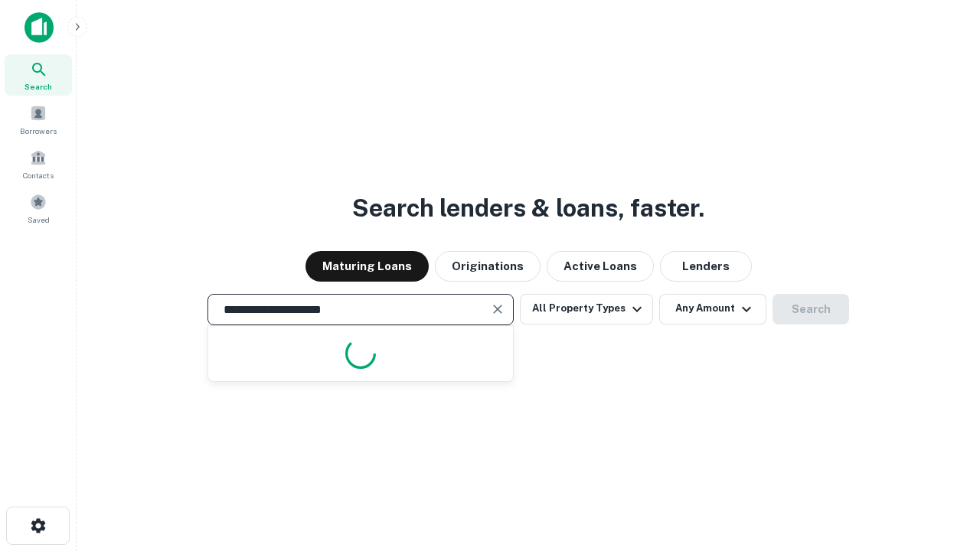  What do you see at coordinates (38, 120) in the screenshot?
I see `a: Borrowers` at bounding box center [38, 120].